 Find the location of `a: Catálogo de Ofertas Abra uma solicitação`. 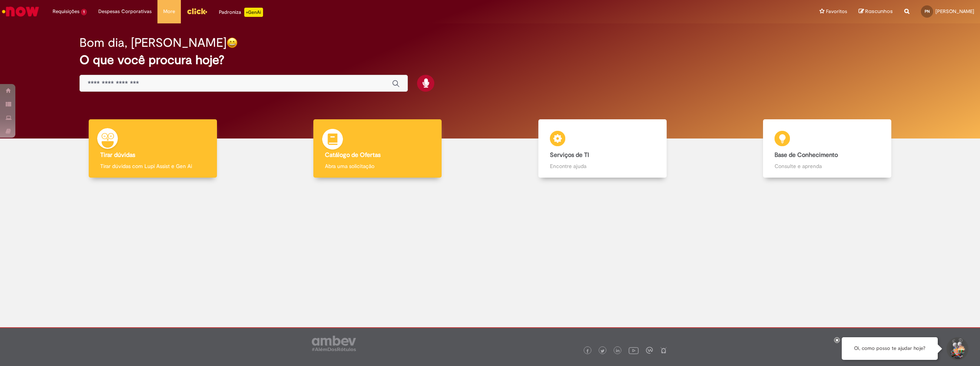

a: Catálogo de Ofertas Abra uma solicitação is located at coordinates (378, 149).